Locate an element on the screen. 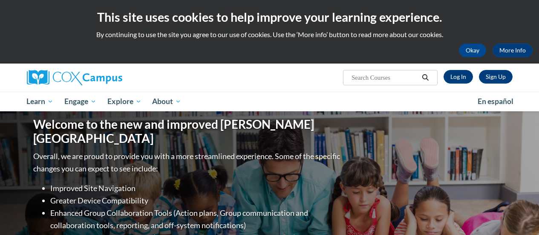  li: Enhanced Group Collaboration Tools (Action plans, Group communication and collaboration tools, re... is located at coordinates (196, 219).